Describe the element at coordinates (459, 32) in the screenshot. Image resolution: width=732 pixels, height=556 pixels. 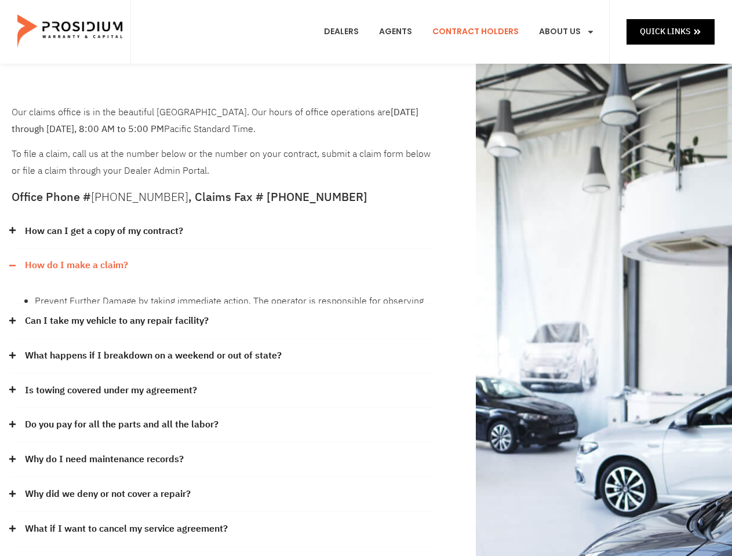
I see `nav: Menu` at that location.